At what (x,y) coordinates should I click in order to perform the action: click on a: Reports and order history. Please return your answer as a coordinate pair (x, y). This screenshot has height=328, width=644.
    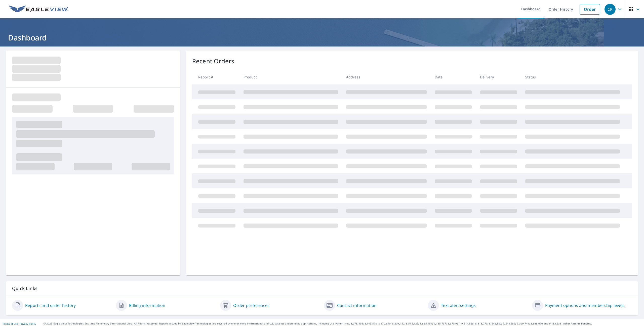
    Looking at the image, I should click on (51, 305).